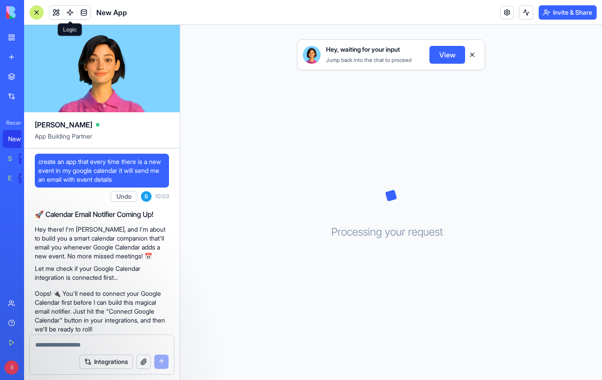 This screenshot has width=602, height=380. Describe the element at coordinates (70, 30) in the screenshot. I see `div: Logic` at that location.